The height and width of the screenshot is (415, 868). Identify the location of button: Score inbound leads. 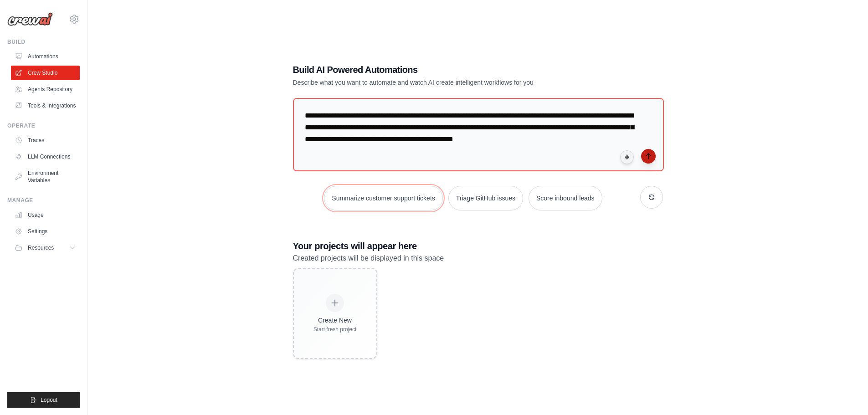
(565, 199).